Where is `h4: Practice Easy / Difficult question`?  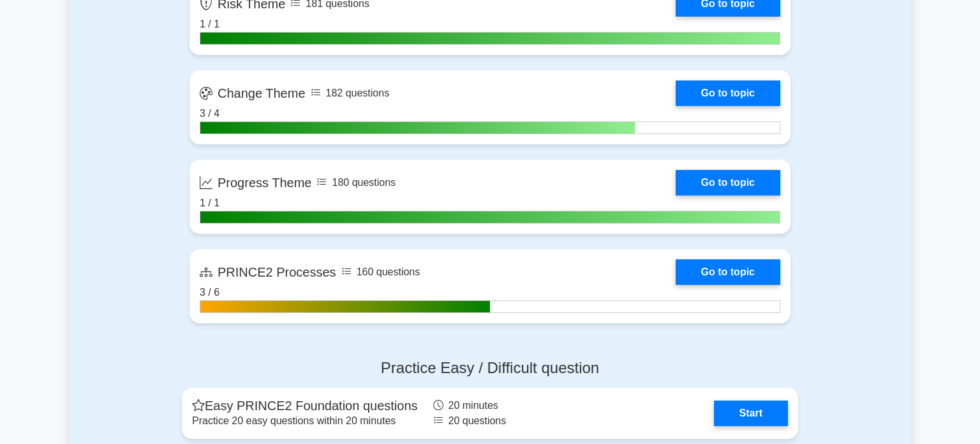 h4: Practice Easy / Difficult question is located at coordinates (490, 368).